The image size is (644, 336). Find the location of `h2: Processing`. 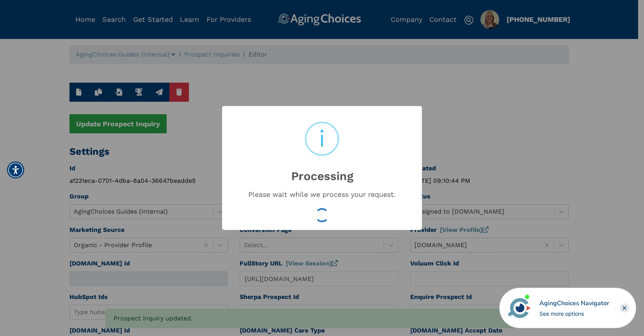

h2: Processing is located at coordinates (322, 172).